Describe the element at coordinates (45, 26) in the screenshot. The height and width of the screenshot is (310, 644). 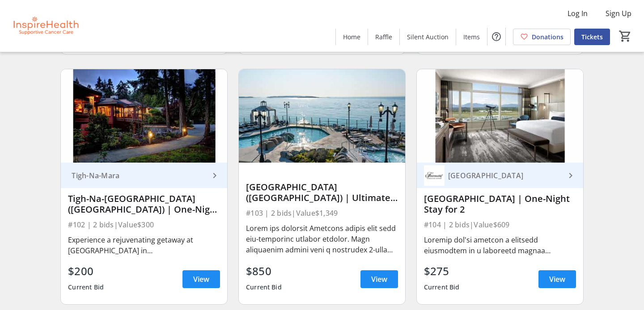
I see `img: InspireHealth Supportive Cancer Care's Logo` at that location.